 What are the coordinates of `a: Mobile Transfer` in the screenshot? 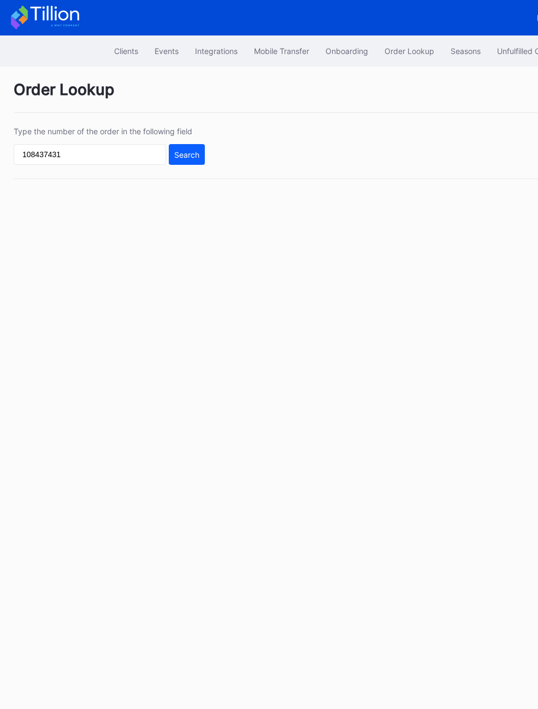 It's located at (281, 51).